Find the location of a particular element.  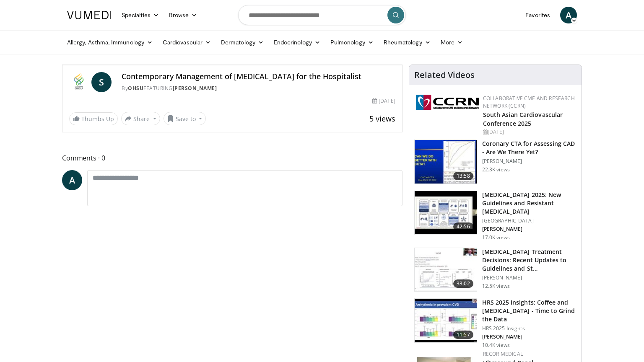

span: 33:02 is located at coordinates (463, 283).